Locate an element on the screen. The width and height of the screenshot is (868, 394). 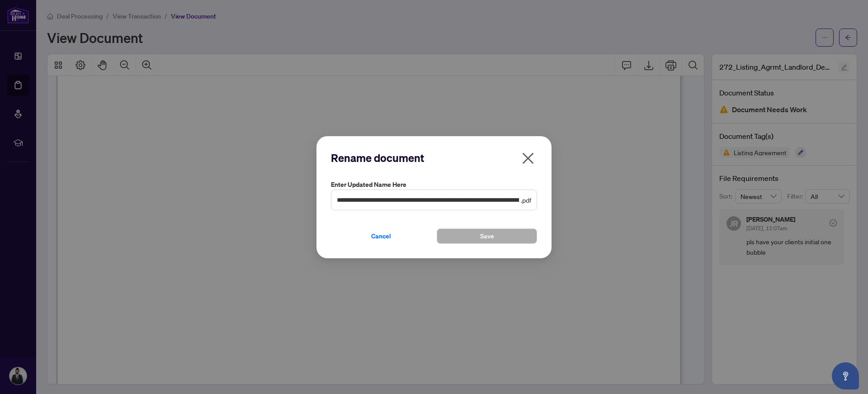
span: Cancel is located at coordinates (381, 236).